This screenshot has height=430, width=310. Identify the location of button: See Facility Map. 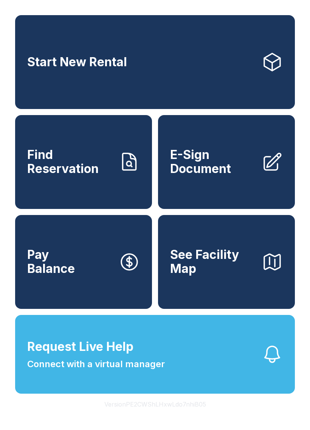
(227, 262).